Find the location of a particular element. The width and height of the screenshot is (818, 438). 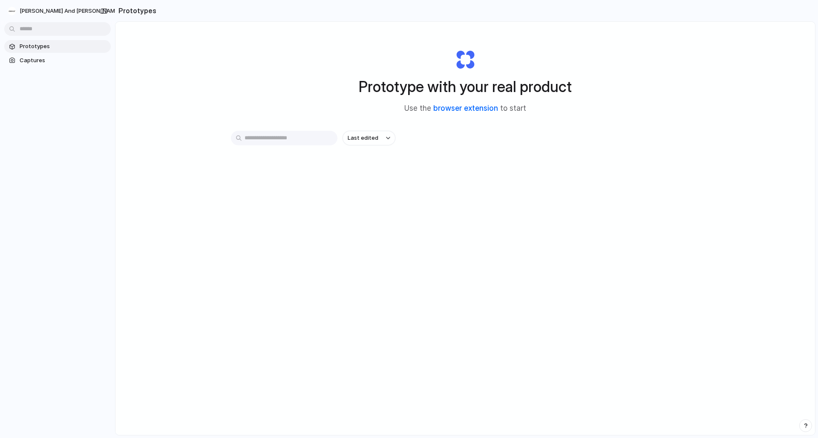

h2: Prototypes is located at coordinates (136, 11).